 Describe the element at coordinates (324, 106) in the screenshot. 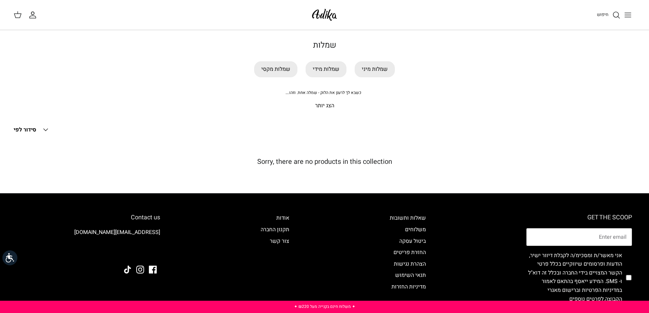

I see `p: הצג יותר` at that location.